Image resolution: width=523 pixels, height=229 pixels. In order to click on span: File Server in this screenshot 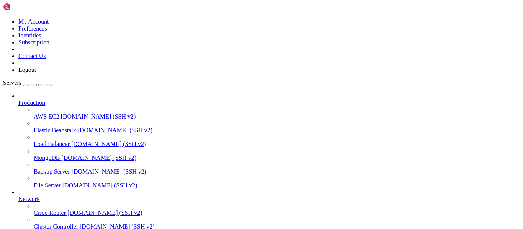, I will do `click(47, 185)`.